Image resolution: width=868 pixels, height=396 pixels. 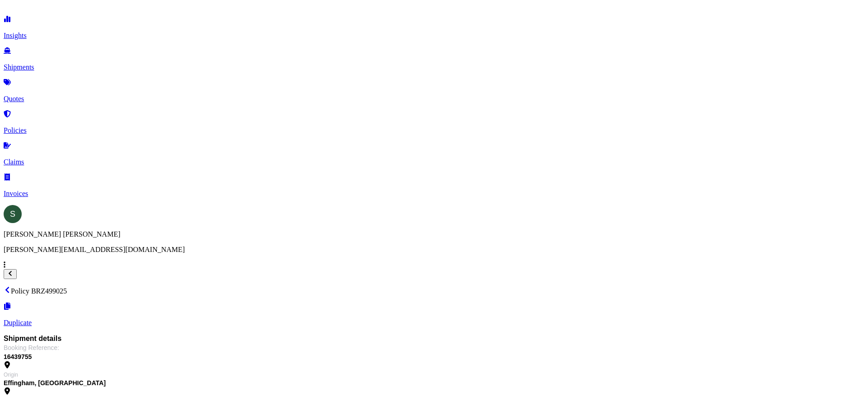 What do you see at coordinates (434, 36) in the screenshot?
I see `p: Insights` at bounding box center [434, 36].